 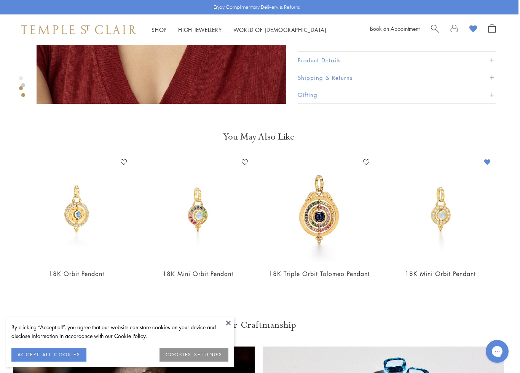 What do you see at coordinates (120, 332) in the screenshot?
I see `div: By clicking “Accept all”, you agree that our website can store cookies on your device and disclos...` at bounding box center [120, 332].